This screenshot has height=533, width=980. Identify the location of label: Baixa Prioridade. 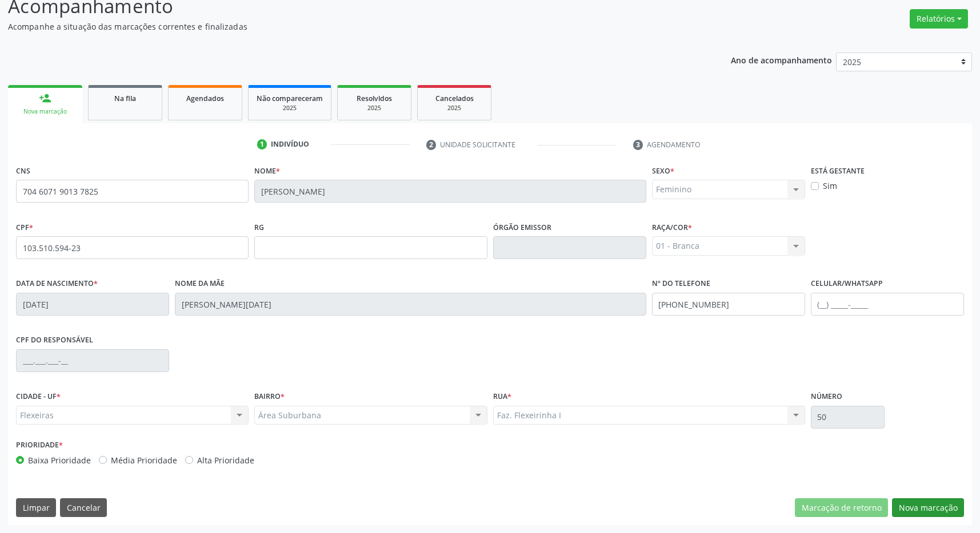
(59, 460).